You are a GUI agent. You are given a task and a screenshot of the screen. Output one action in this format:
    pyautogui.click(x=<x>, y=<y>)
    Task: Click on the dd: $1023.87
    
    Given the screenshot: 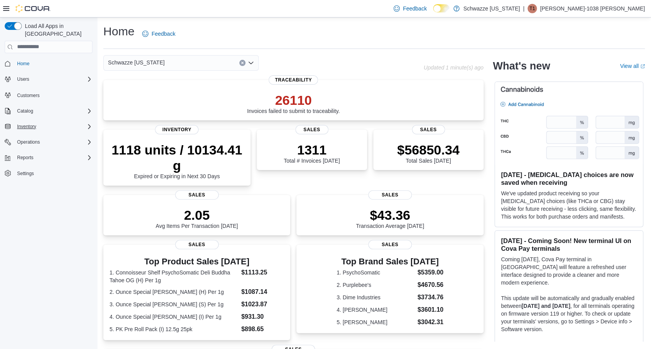 What is the action you would take?
    pyautogui.click(x=263, y=305)
    